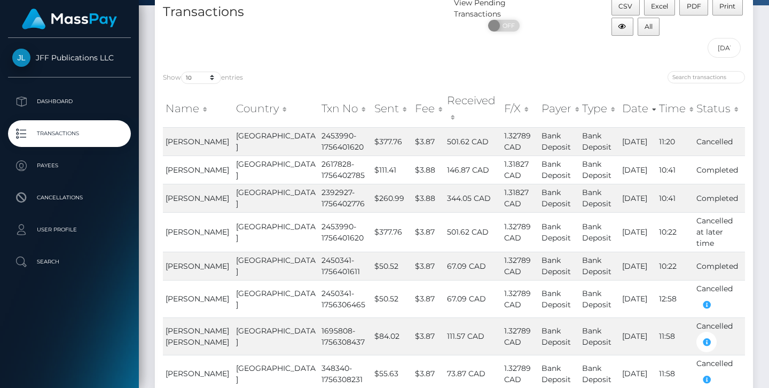 This screenshot has height=388, width=769. What do you see at coordinates (345, 141) in the screenshot?
I see `td: 2453990-1756401620` at bounding box center [345, 141].